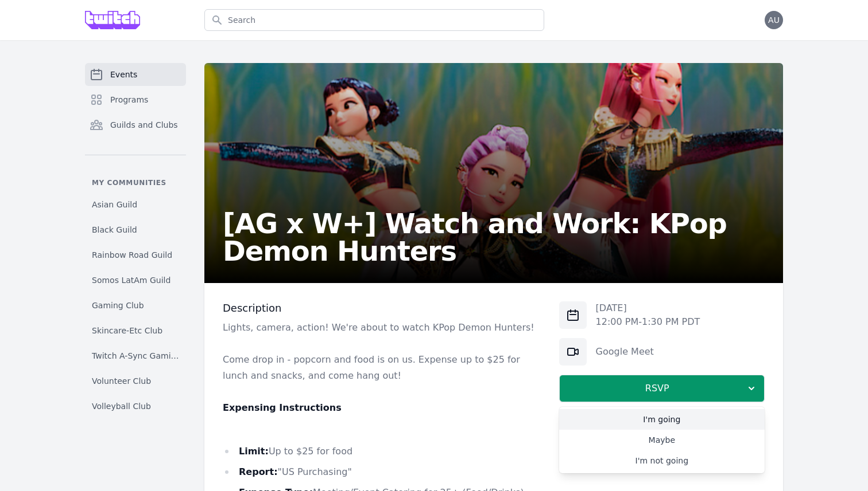  Describe the element at coordinates (115, 205) in the screenshot. I see `span: Asian Guild` at that location.